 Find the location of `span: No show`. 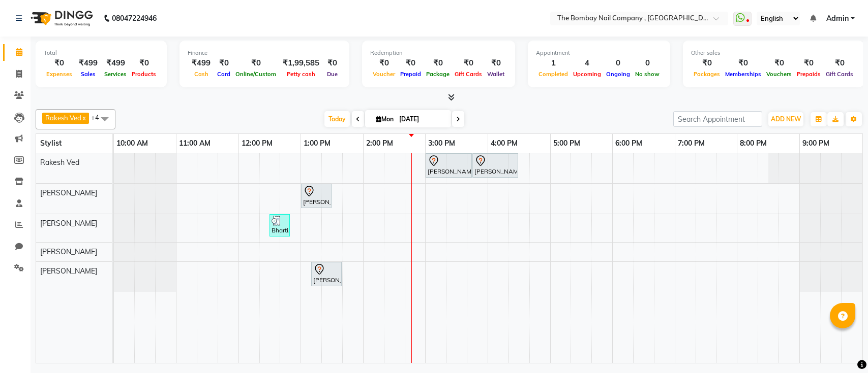

span: No show is located at coordinates (647, 74).